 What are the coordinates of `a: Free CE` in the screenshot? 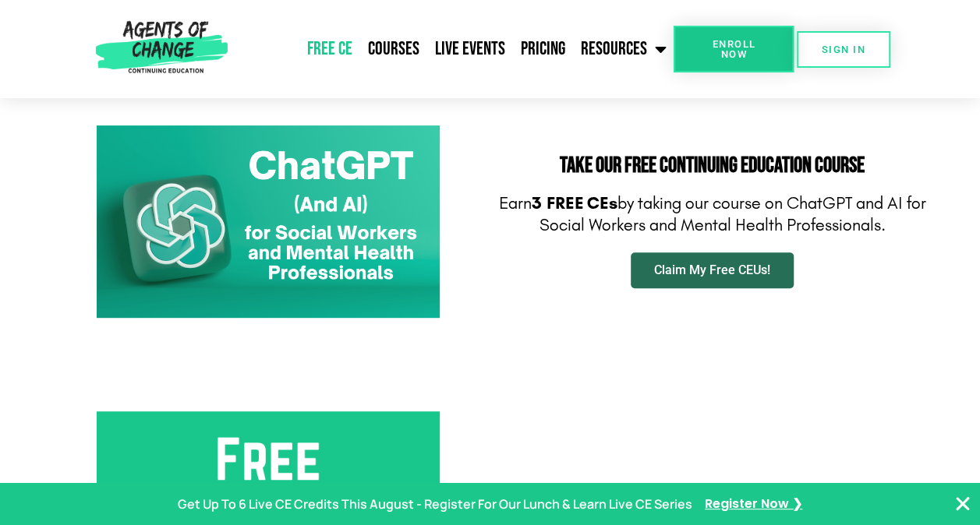 It's located at (329, 49).